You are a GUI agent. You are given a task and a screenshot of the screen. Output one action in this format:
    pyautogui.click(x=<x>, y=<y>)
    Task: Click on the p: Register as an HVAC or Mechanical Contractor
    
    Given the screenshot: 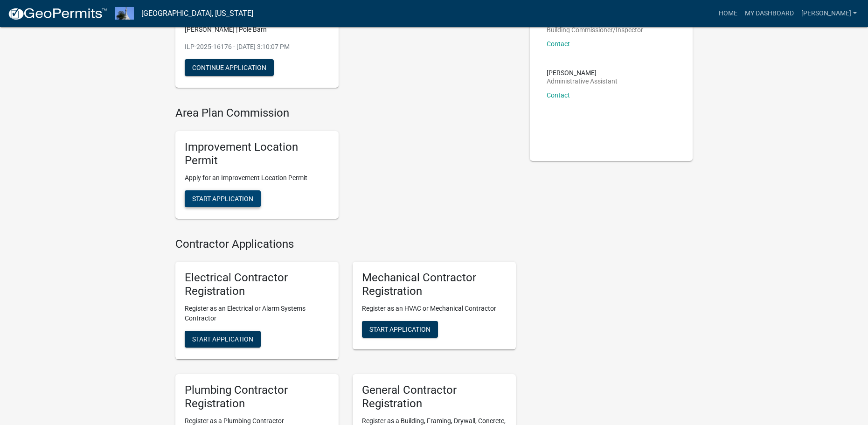 What is the action you would take?
    pyautogui.click(x=434, y=308)
    